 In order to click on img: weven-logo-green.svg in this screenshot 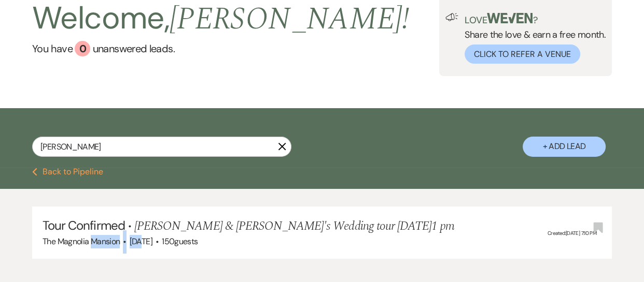, I will do `click(509, 18)`.